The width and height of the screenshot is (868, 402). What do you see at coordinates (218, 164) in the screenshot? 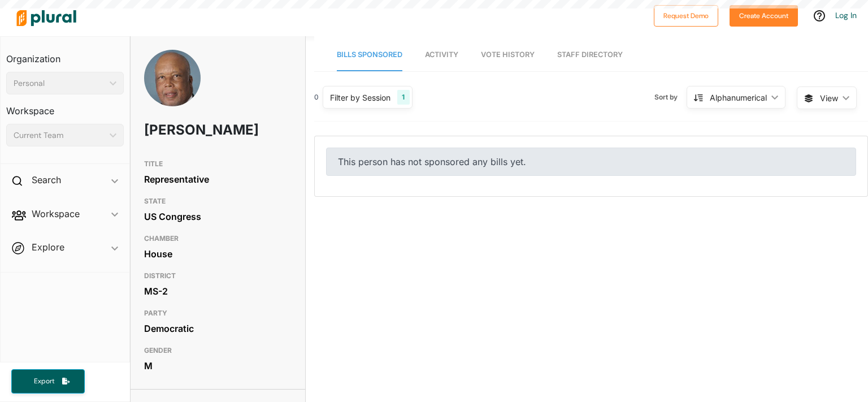
I see `h3: TITLE` at bounding box center [218, 164].